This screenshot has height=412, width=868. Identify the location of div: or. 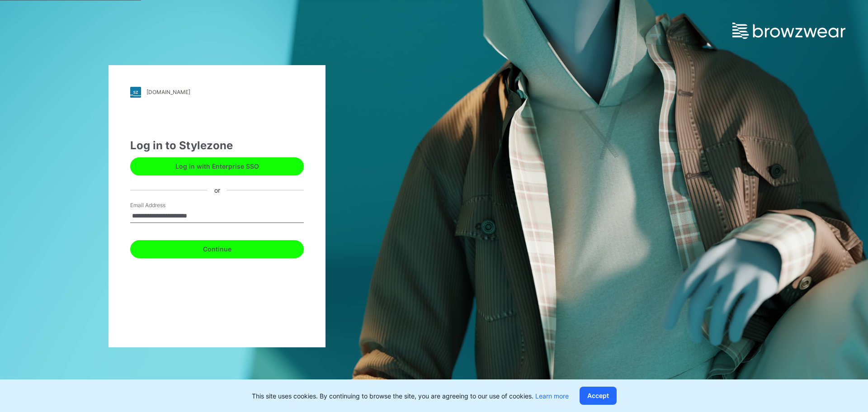
(217, 190).